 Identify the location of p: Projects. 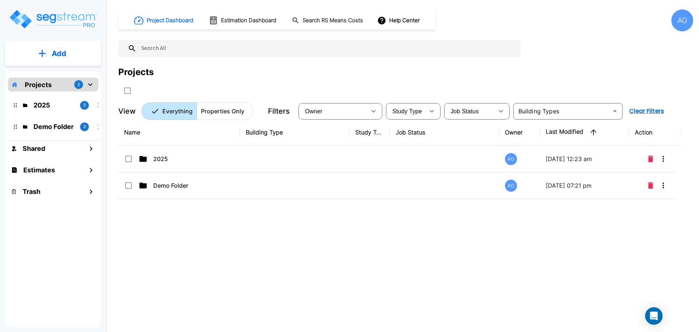
(38, 84).